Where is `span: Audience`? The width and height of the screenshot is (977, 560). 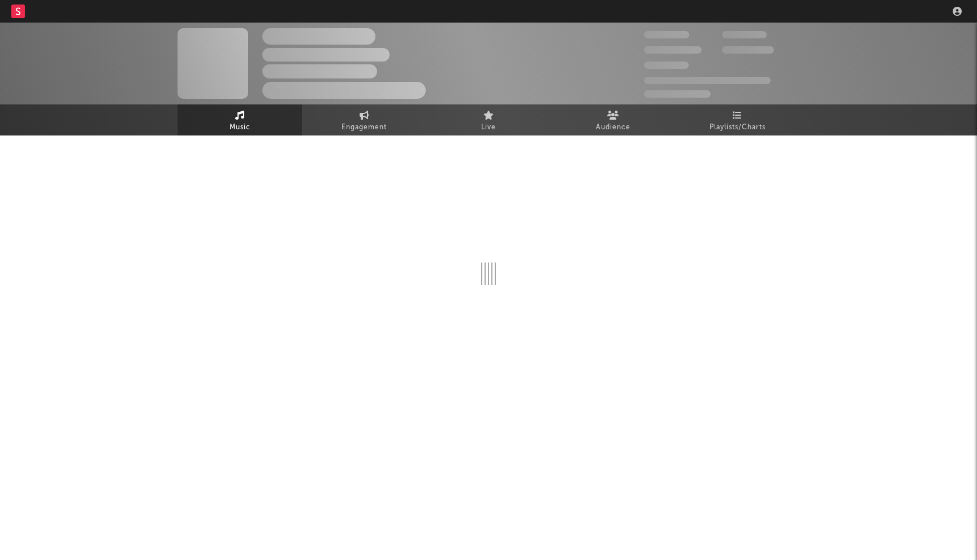 span: Audience is located at coordinates (612, 127).